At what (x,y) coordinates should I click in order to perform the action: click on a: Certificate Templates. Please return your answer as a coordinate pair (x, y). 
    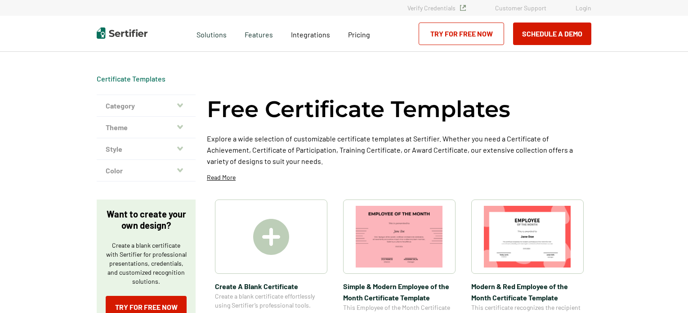
    Looking at the image, I should click on (131, 78).